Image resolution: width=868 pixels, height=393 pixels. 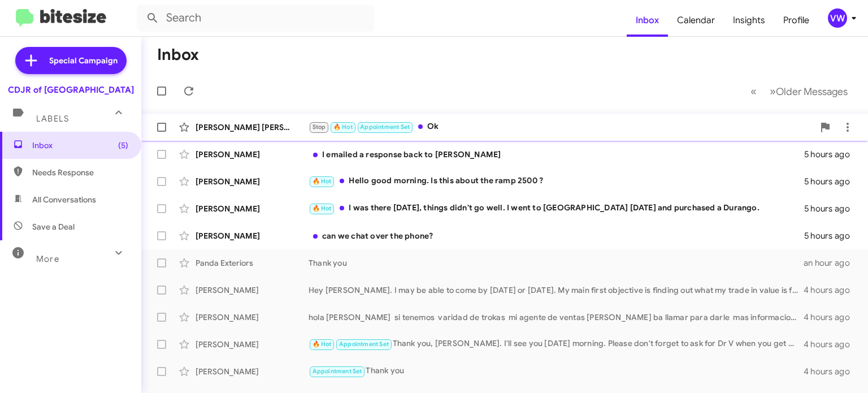 What do you see at coordinates (796, 20) in the screenshot?
I see `span: Profile` at bounding box center [796, 20].